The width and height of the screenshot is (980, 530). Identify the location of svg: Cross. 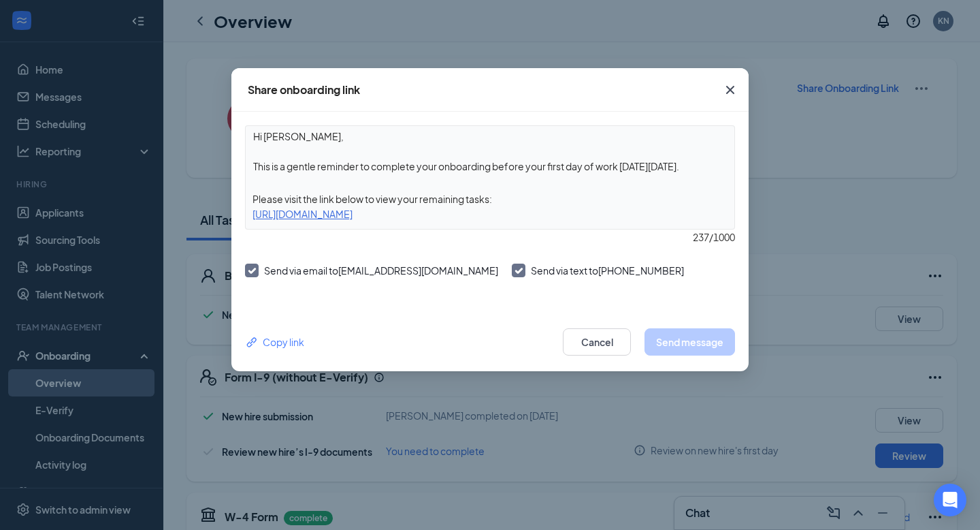
(730, 90).